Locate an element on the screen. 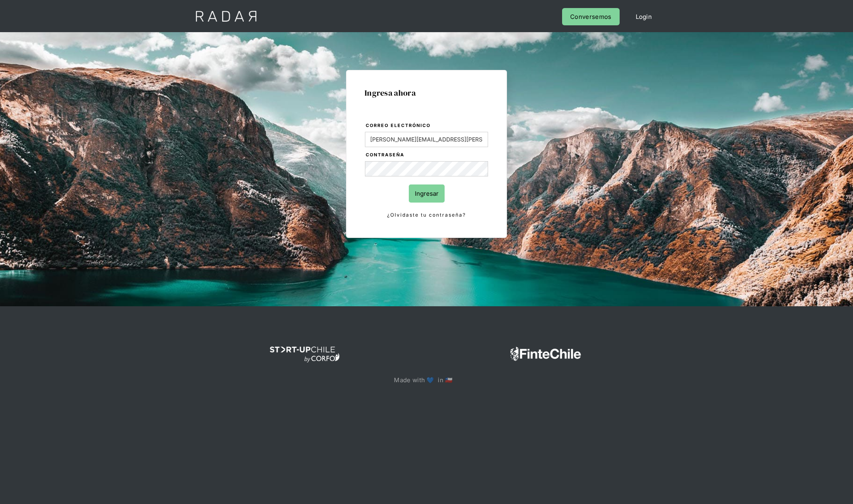  a: ¿Olvidaste tu contraseña? is located at coordinates (426, 215).